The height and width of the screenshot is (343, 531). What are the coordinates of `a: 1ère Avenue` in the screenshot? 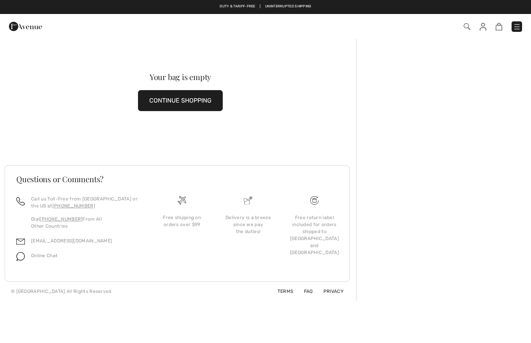 It's located at (25, 26).